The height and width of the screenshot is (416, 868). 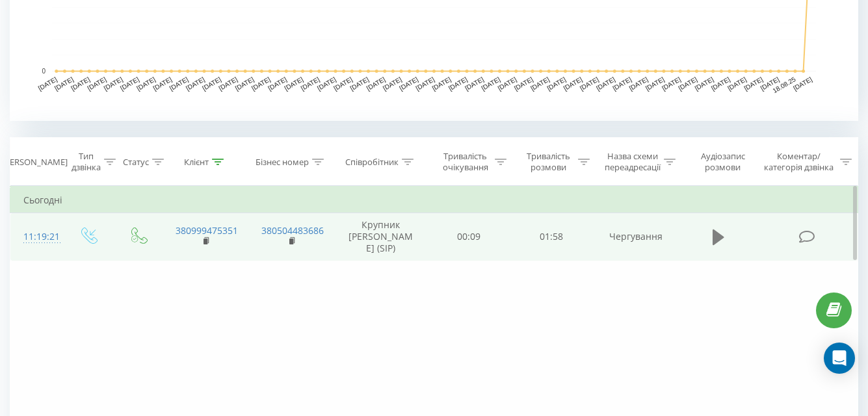 I want to click on a: 380504483686, so click(x=293, y=230).